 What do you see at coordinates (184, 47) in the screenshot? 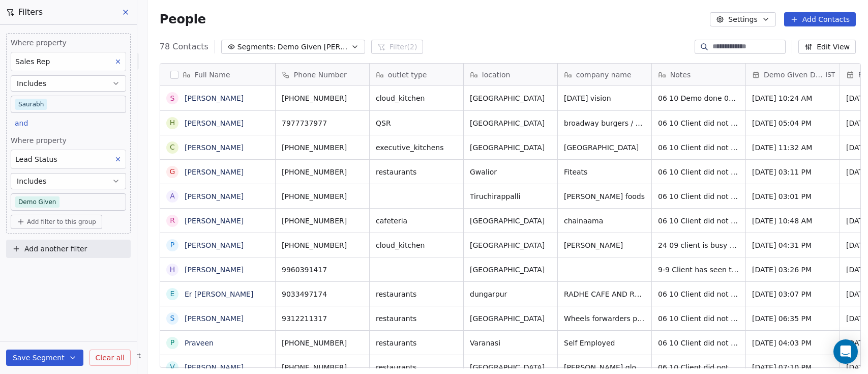
I see `span: 78 Contacts` at bounding box center [184, 47].